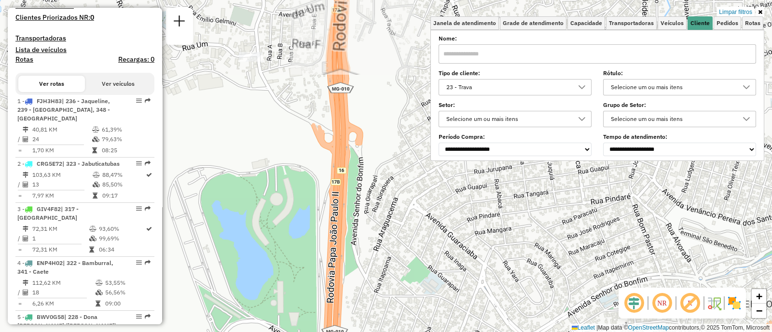 The height and width of the screenshot is (332, 772). What do you see at coordinates (50, 263) in the screenshot?
I see `span: ENP4H02` at bounding box center [50, 263].